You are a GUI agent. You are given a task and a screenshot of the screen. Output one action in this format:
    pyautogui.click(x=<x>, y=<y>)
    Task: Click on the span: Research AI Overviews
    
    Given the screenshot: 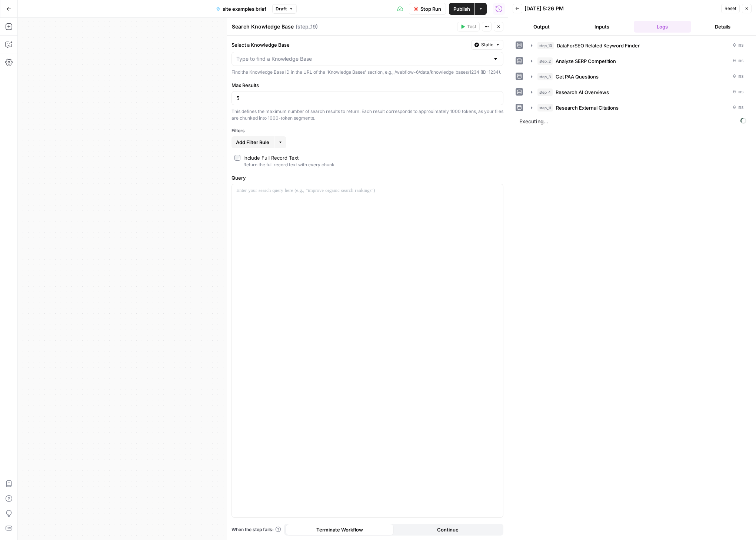 What is the action you would take?
    pyautogui.click(x=582, y=92)
    